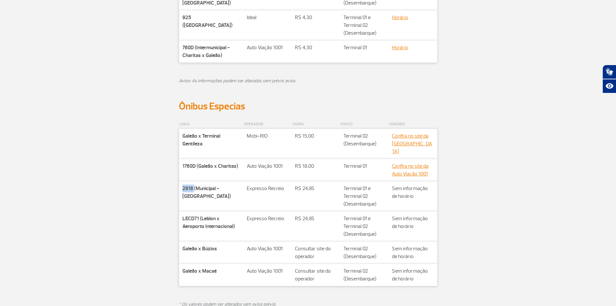 This screenshot has height=306, width=616. I want to click on strong: Galeão x Macaé, so click(199, 271).